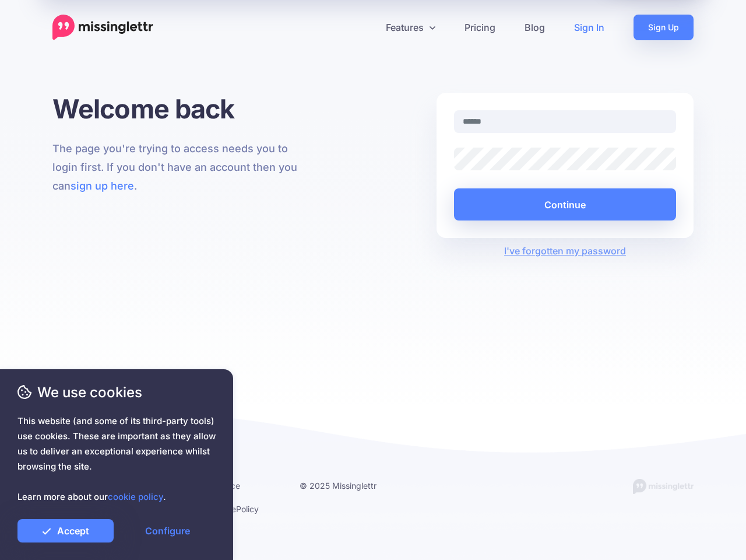  I want to click on h1: Welcome back, so click(181, 109).